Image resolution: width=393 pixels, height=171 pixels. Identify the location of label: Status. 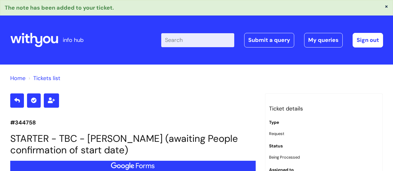
(276, 146).